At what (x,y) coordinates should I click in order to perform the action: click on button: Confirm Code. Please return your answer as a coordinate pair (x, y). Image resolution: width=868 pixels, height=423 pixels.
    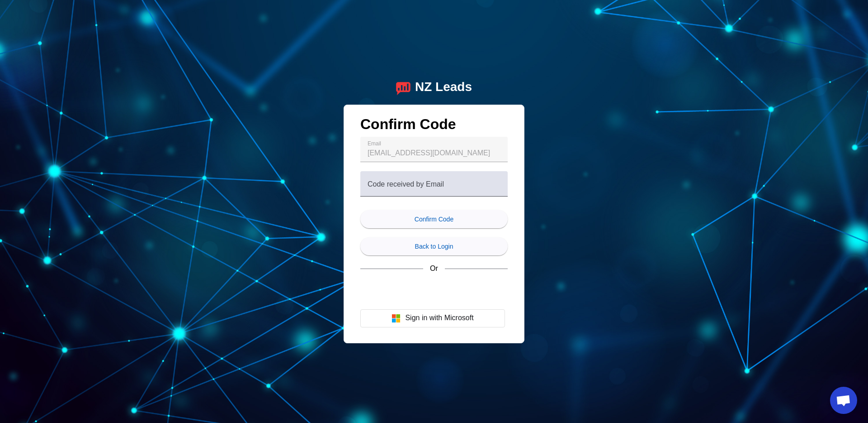
    Looking at the image, I should click on (434, 219).